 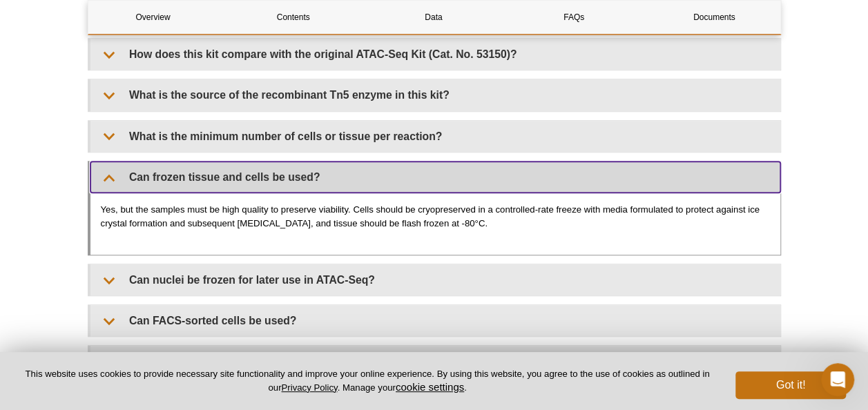 I want to click on a: Documents, so click(x=714, y=17).